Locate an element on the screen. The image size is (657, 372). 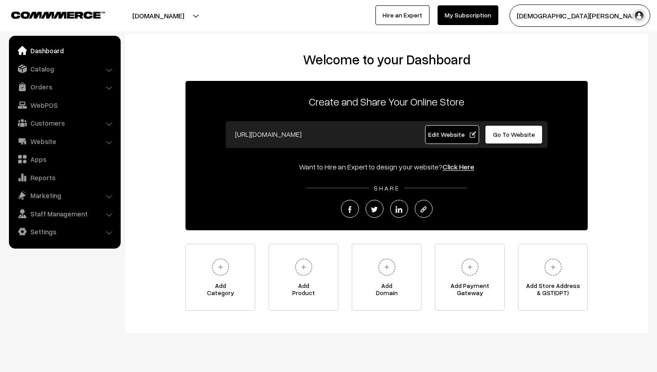
a: Click Here is located at coordinates (458, 167).